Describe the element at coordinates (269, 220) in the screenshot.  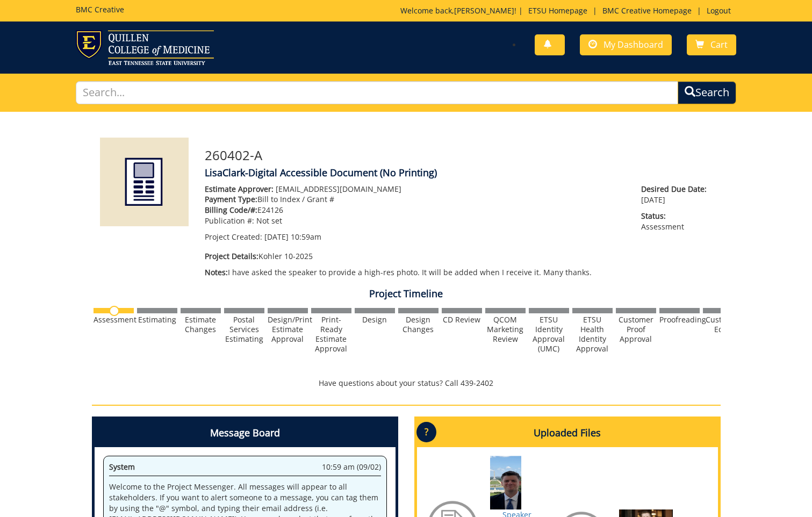
I see `span: Not set` at that location.